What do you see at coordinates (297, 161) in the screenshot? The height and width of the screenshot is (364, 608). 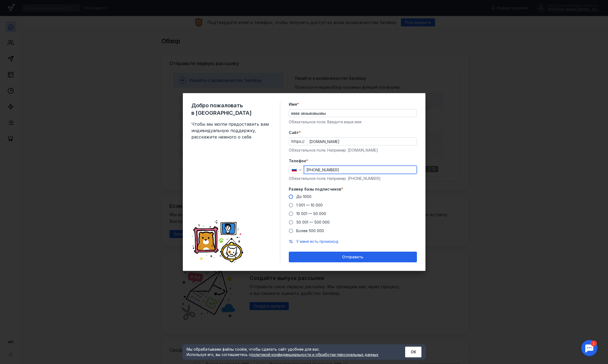 I see `span: Телефон` at bounding box center [297, 161].